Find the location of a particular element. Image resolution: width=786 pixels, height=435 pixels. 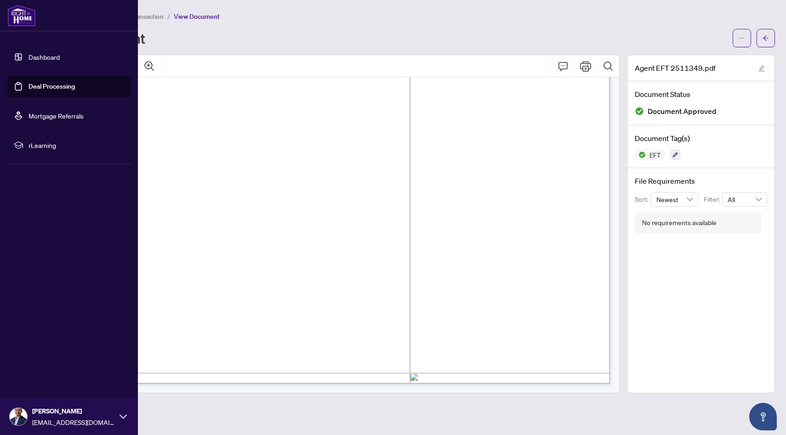

span: ellipsis is located at coordinates (742, 38).